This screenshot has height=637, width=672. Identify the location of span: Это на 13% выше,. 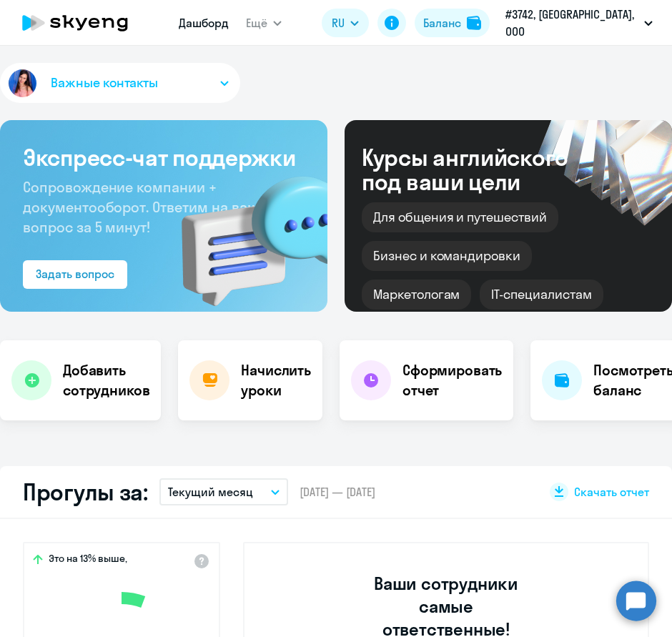
(88, 560).